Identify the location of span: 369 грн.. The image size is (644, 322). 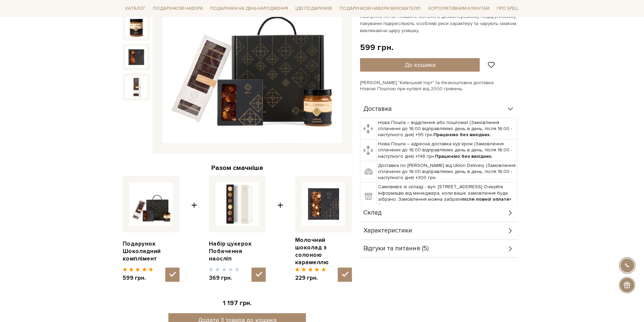
(224, 278).